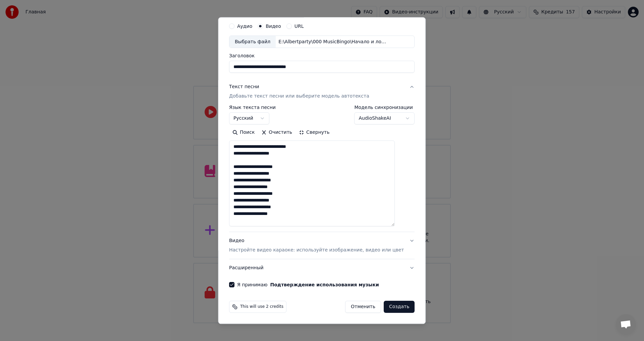  Describe the element at coordinates (322, 56) in the screenshot. I see `label: Заголовок` at that location.